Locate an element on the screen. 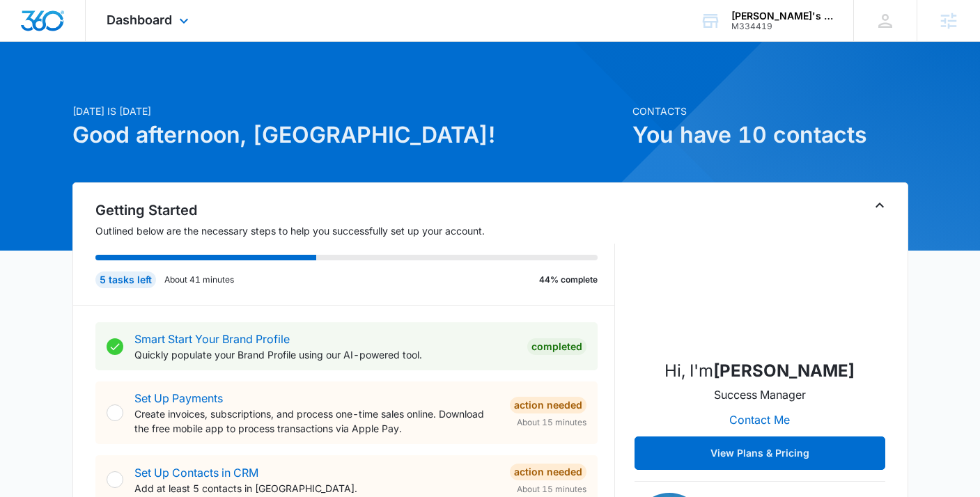  p: Contacts is located at coordinates (770, 111).